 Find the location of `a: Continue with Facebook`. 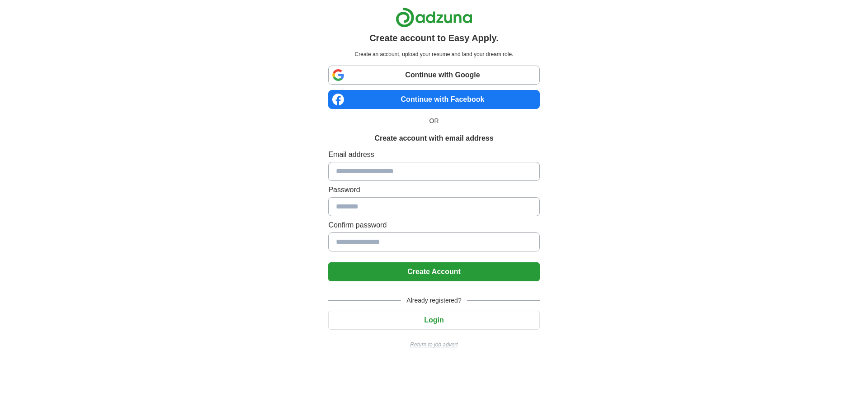

a: Continue with Facebook is located at coordinates (434, 99).